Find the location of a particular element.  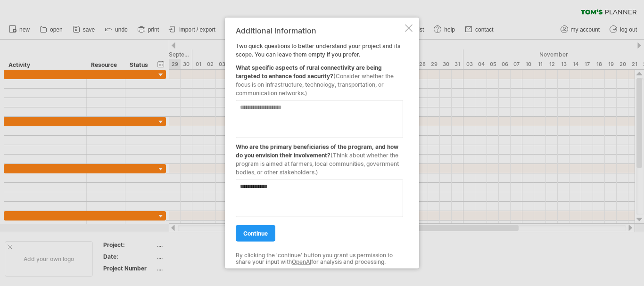

span: (Think about whether the program is aimed at farmers, local communities, government bodies, or ot... is located at coordinates (317, 163).